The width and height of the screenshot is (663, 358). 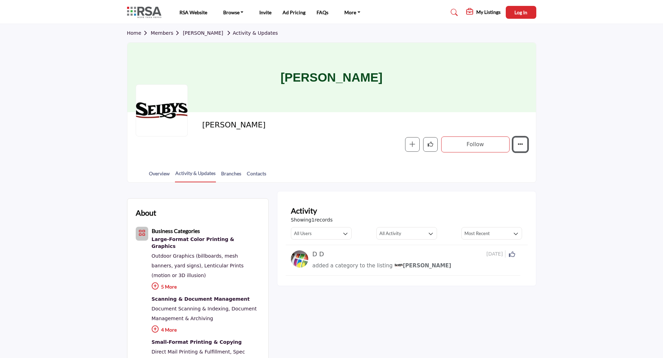 What do you see at coordinates (195, 261) in the screenshot?
I see `a: Outdoor Graphics (billboards, mesh banners, yard signs),` at bounding box center [195, 261].